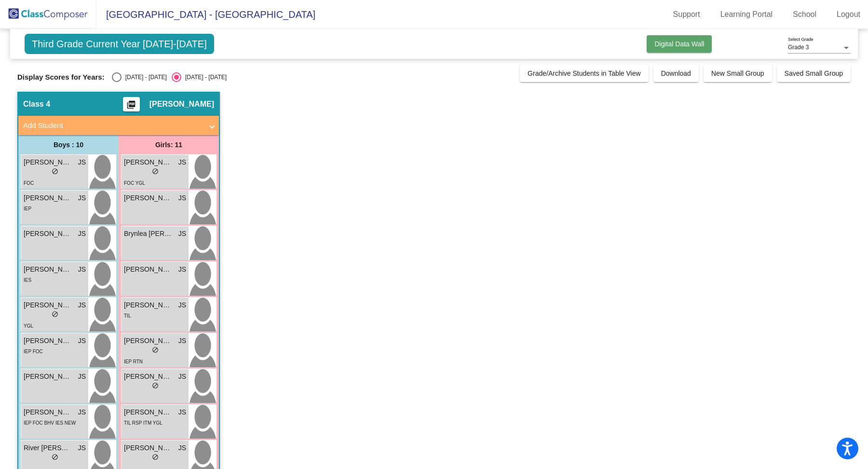  I want to click on button: Print Students Details, so click(131, 104).